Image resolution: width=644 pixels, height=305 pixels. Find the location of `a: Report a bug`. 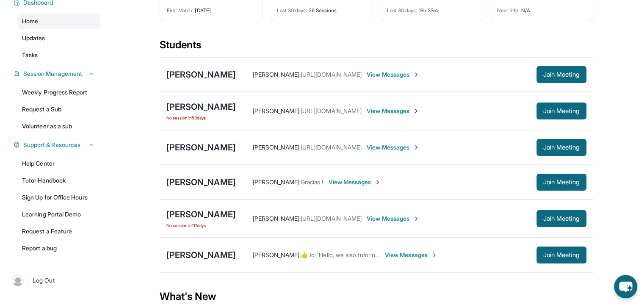

a: Report a bug is located at coordinates (58, 248).